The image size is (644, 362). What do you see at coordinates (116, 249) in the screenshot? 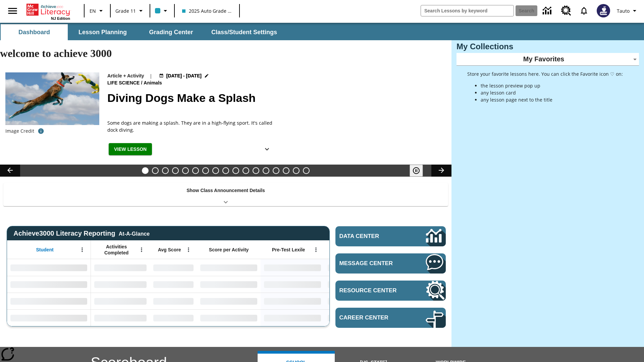
I see `span: Activities Completed` at bounding box center [116, 249].